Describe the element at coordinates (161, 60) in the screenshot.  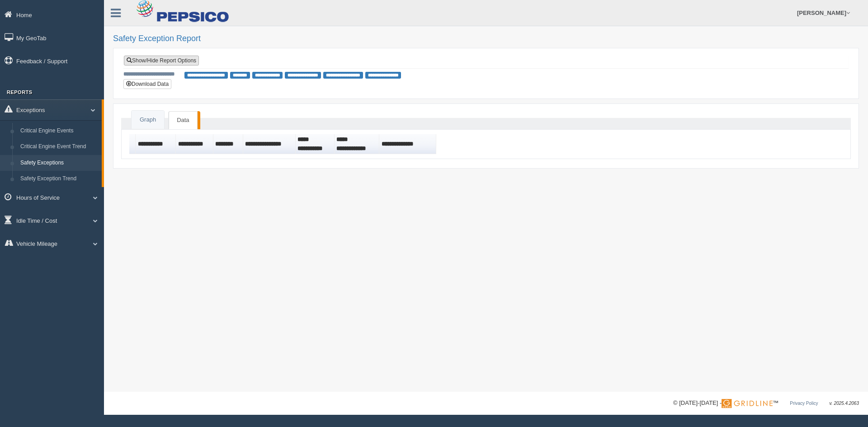
I see `a: Show/Hide Report Options` at that location.